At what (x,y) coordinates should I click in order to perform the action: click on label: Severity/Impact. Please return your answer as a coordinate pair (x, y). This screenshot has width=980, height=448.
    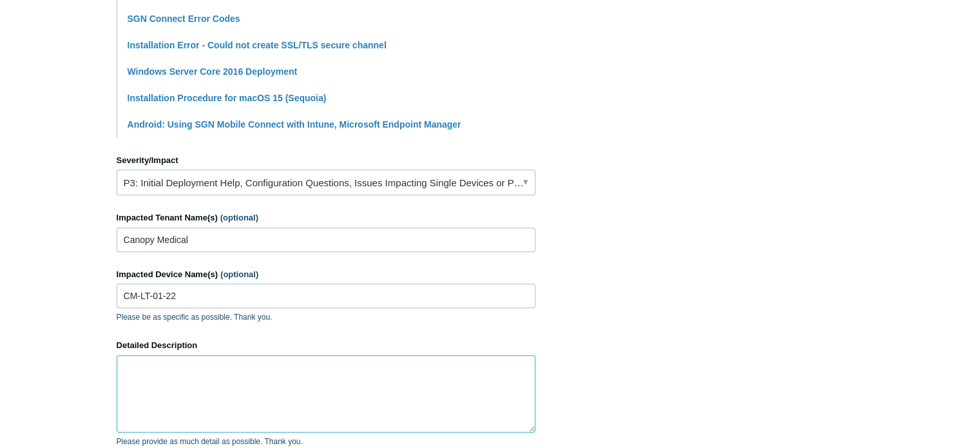
    Looking at the image, I should click on (326, 160).